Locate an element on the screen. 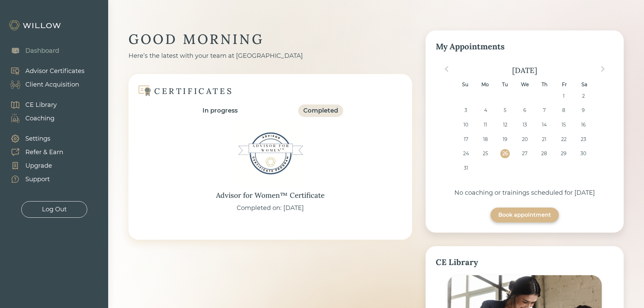 The image size is (644, 308). div: Book appointment is located at coordinates (525, 215).